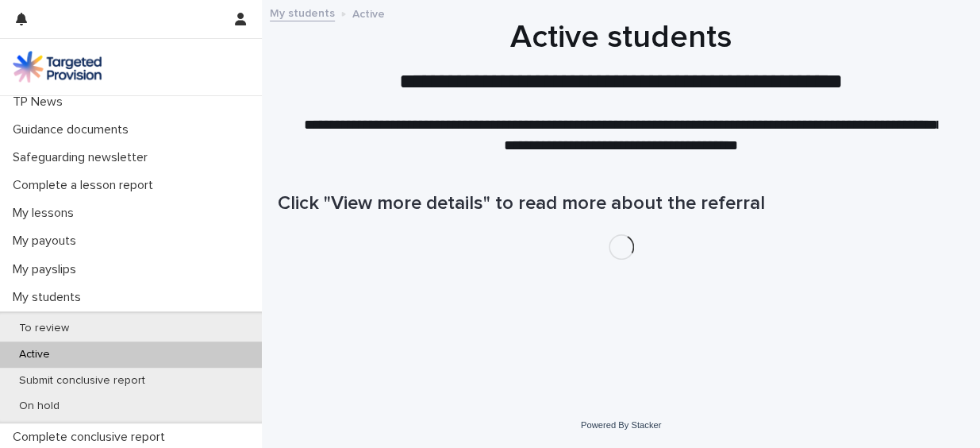 This screenshot has height=448, width=980. What do you see at coordinates (57, 67) in the screenshot?
I see `img: M5nRWzHhSzIhMunXDL62` at bounding box center [57, 67].